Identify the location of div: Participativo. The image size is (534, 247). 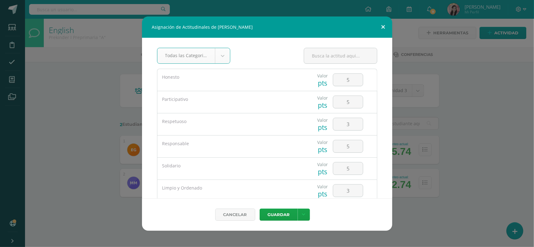
(230, 99).